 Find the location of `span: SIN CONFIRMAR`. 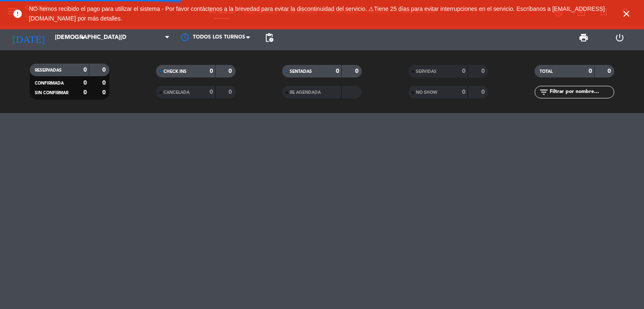

span: SIN CONFIRMAR is located at coordinates (51, 93).